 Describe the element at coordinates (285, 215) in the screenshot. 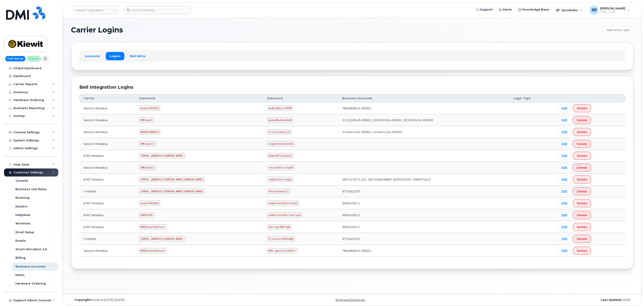

I see `code: CompletelyPartially$2` at that location.